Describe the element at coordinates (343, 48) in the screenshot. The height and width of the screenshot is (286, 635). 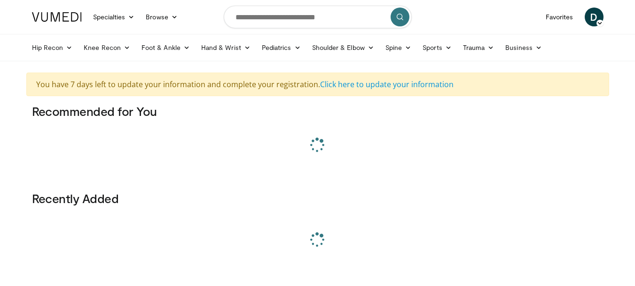
I see `a: Shoulder & Elbow` at that location.